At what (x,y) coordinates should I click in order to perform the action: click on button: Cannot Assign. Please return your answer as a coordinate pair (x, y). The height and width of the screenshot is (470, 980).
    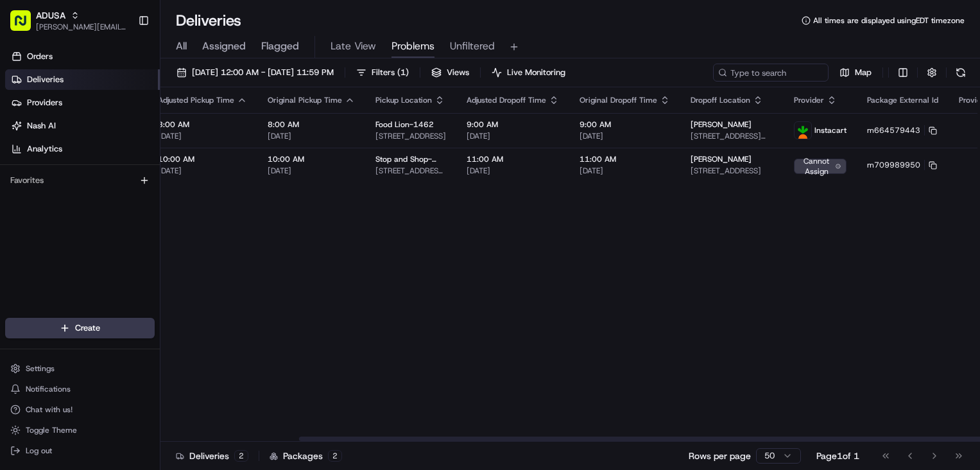
    Looking at the image, I should click on (821, 165).